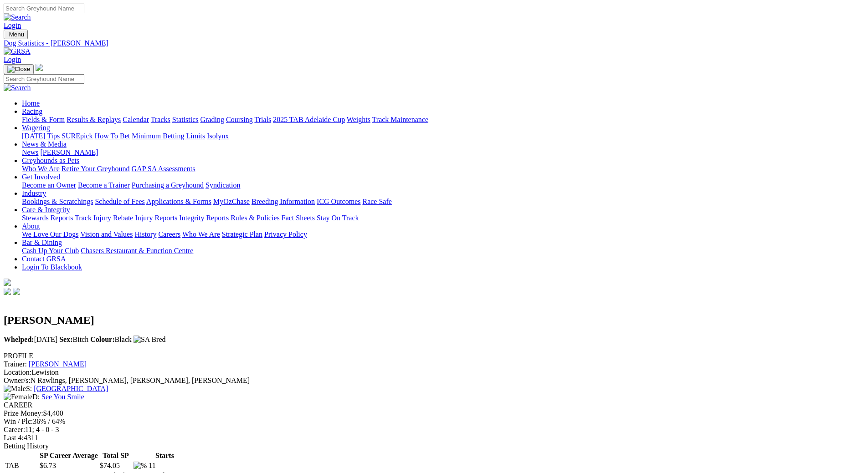 Image resolution: width=868 pixels, height=473 pixels. I want to click on div: Lewiston, so click(434, 373).